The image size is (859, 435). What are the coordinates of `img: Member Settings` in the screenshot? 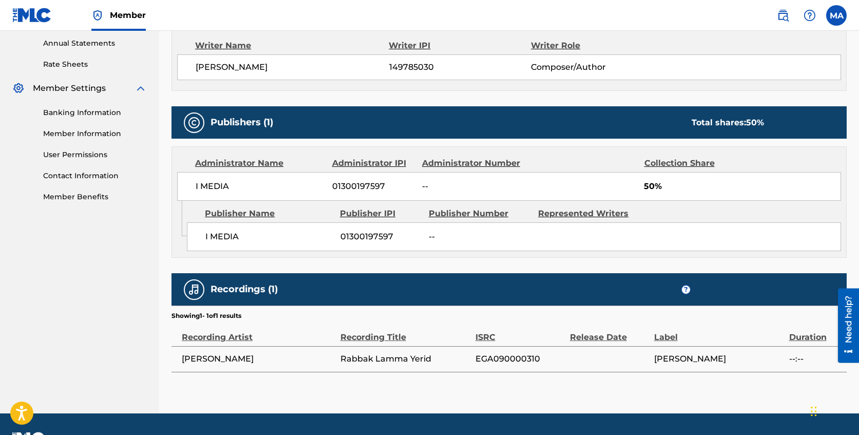 It's located at (18, 88).